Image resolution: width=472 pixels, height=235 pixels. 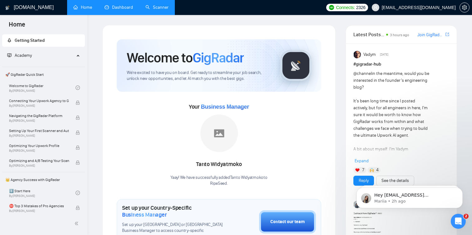 I want to click on a: export, so click(x=447, y=34).